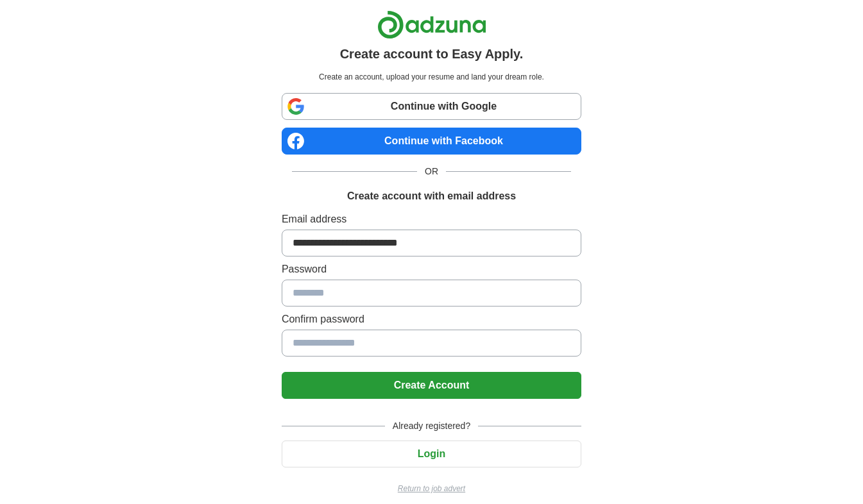 The height and width of the screenshot is (504, 863). Describe the element at coordinates (432, 386) in the screenshot. I see `button: Create Account` at that location.